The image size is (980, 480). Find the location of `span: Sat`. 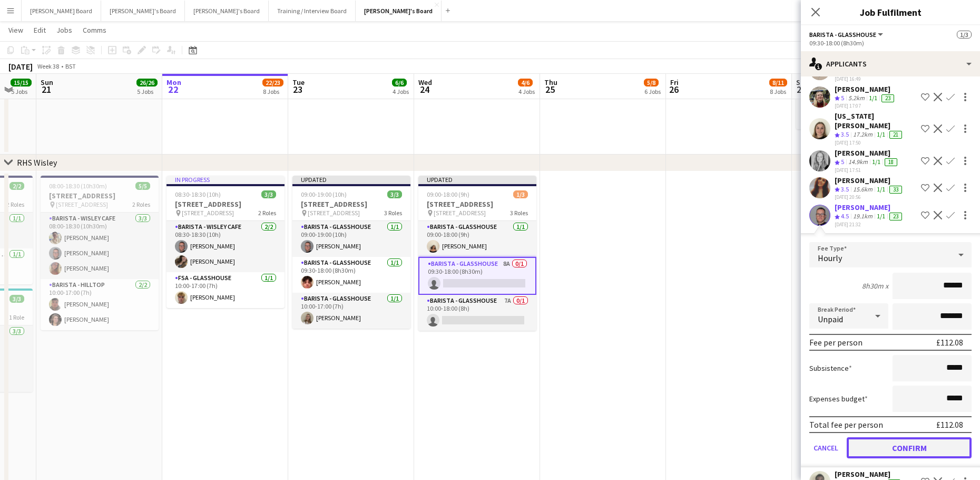

span: Sat is located at coordinates (802, 83).